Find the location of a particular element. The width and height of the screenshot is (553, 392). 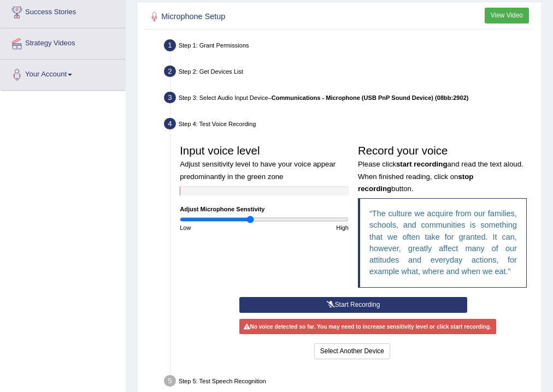

button: Select Another Device is located at coordinates (352, 351).